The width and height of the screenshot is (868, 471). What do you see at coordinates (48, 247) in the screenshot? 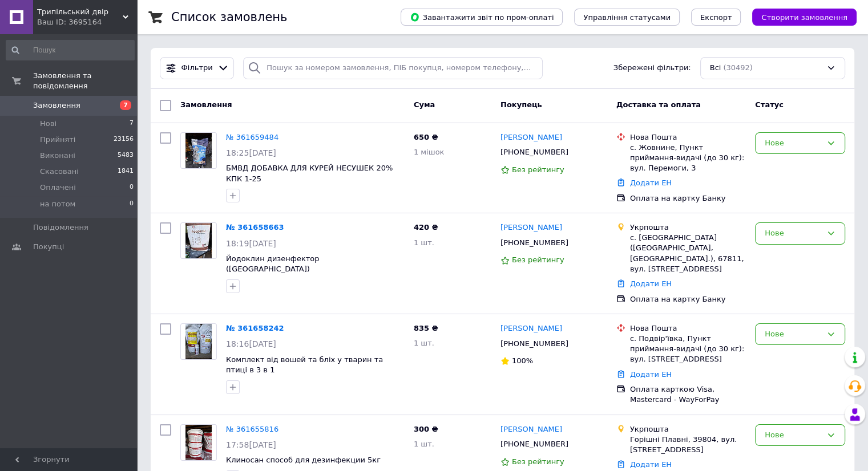
I see `span: Покупці` at bounding box center [48, 247].